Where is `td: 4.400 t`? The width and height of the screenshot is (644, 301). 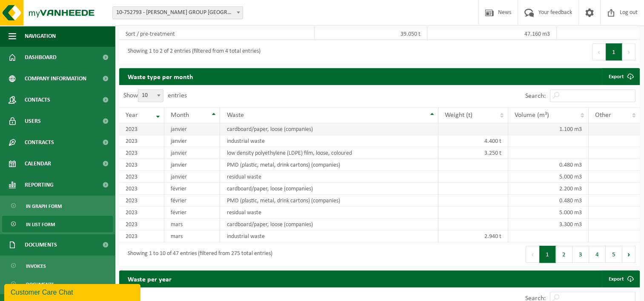
td: 4.400 t is located at coordinates (473, 141).